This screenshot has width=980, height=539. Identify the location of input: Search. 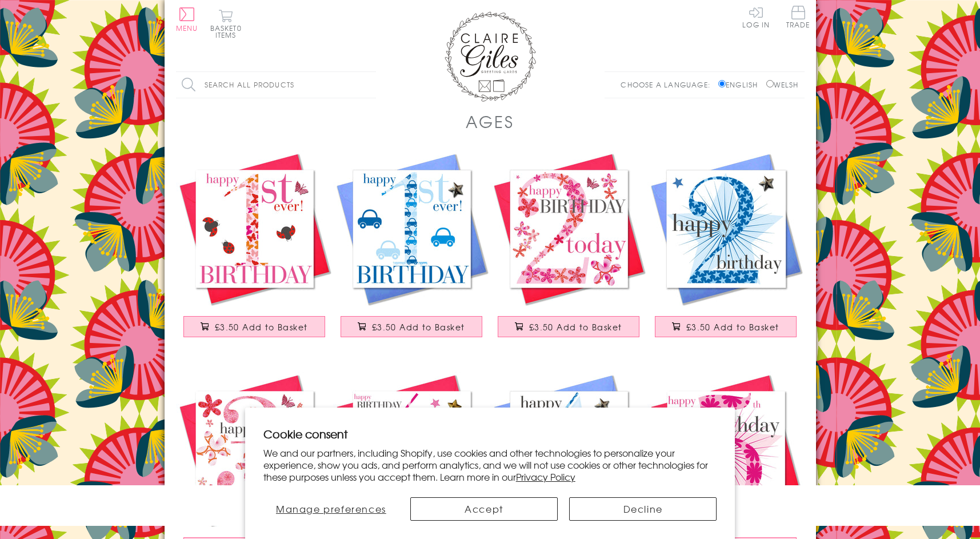
(370, 84).